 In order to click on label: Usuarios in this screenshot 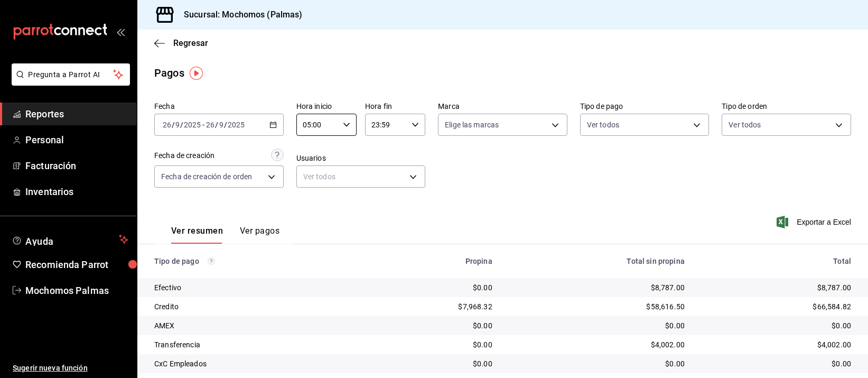, I will do `click(361, 159)`.